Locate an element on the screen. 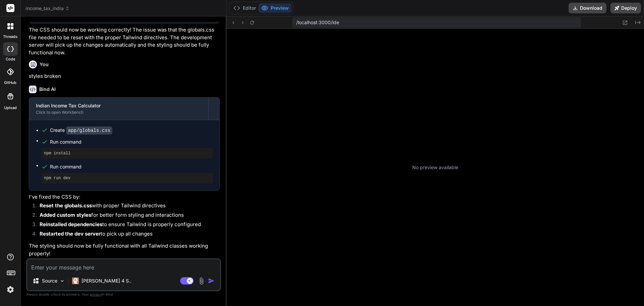 The height and width of the screenshot is (306, 644). div: Click to open Workbench is located at coordinates (119, 112).